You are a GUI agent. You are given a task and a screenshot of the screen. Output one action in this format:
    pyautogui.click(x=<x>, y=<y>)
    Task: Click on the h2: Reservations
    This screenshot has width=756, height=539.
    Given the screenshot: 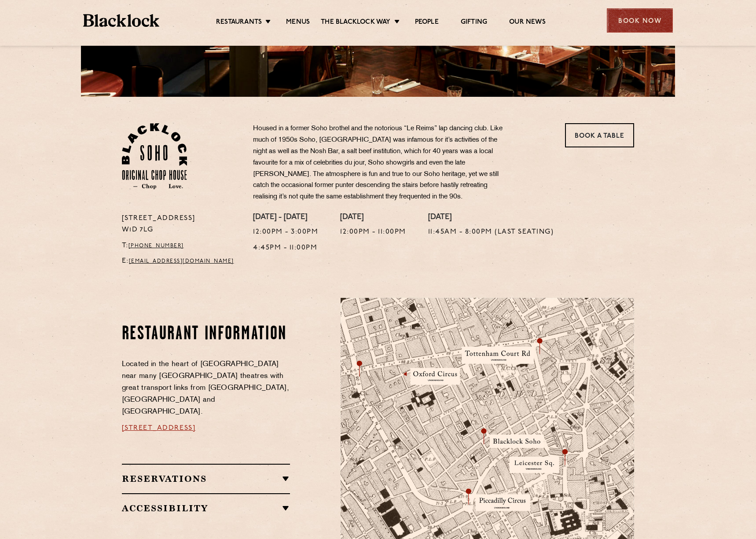 What is the action you would take?
    pyautogui.click(x=206, y=479)
    